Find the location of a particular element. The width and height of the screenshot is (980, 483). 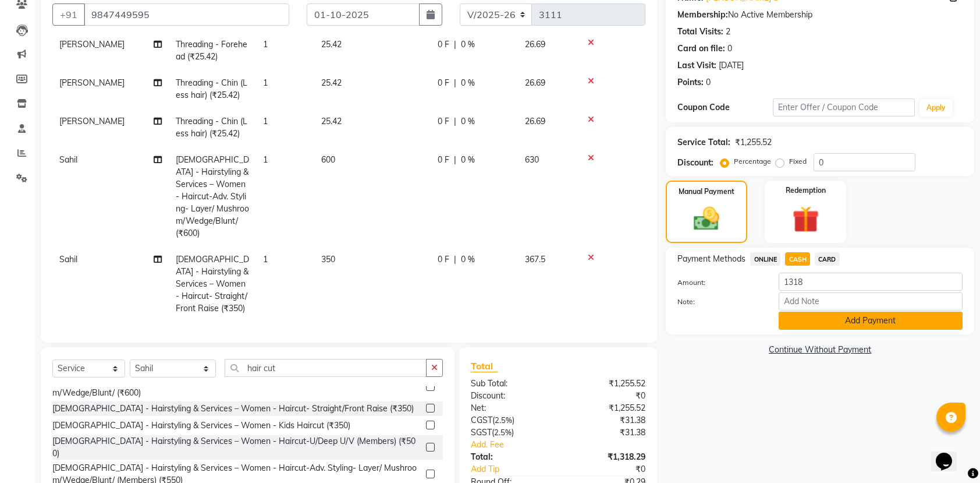

label: Amount: is located at coordinates (719, 282).